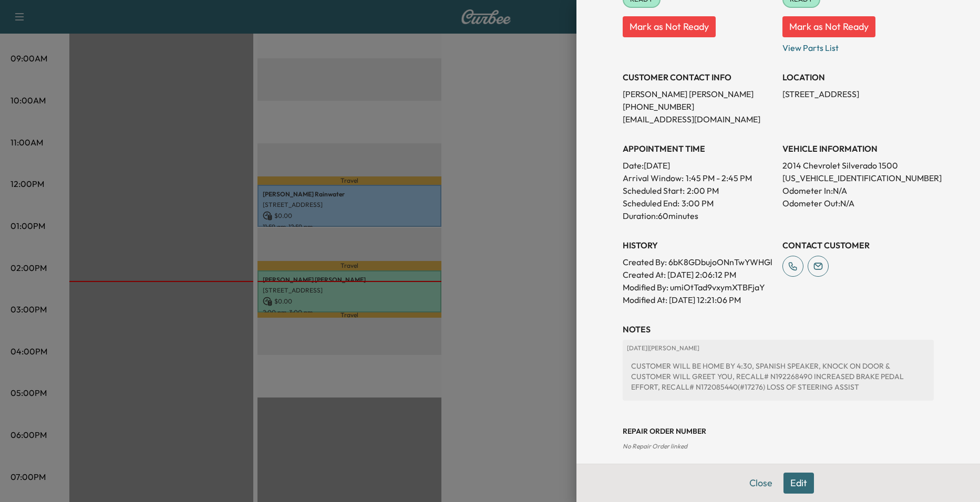  I want to click on p: Scheduled Start:, so click(653, 191).